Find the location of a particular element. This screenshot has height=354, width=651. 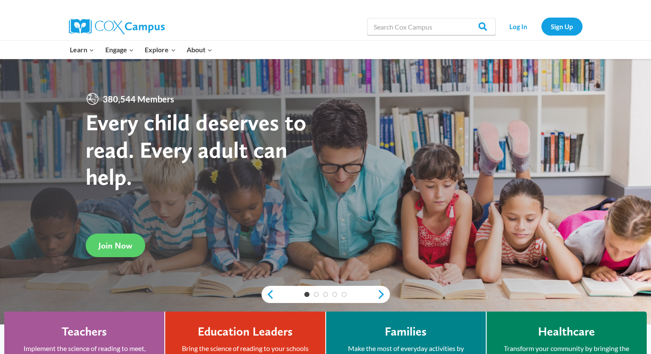

a: 4 is located at coordinates (335, 294).